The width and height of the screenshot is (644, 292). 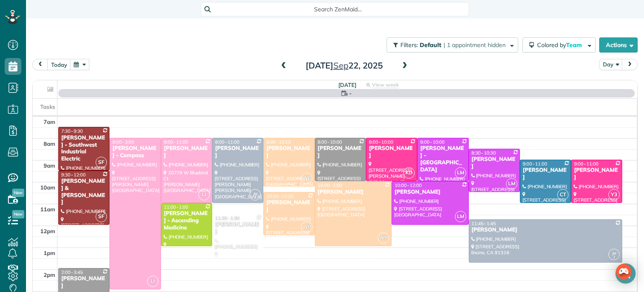 What do you see at coordinates (559, 45) in the screenshot?
I see `button: Colored byTeam` at bounding box center [559, 45].